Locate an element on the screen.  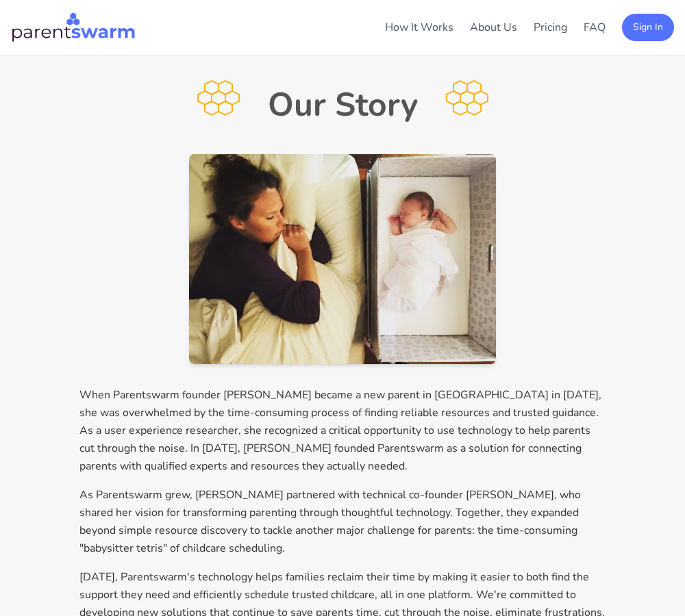
a: FAQ is located at coordinates (594, 27).